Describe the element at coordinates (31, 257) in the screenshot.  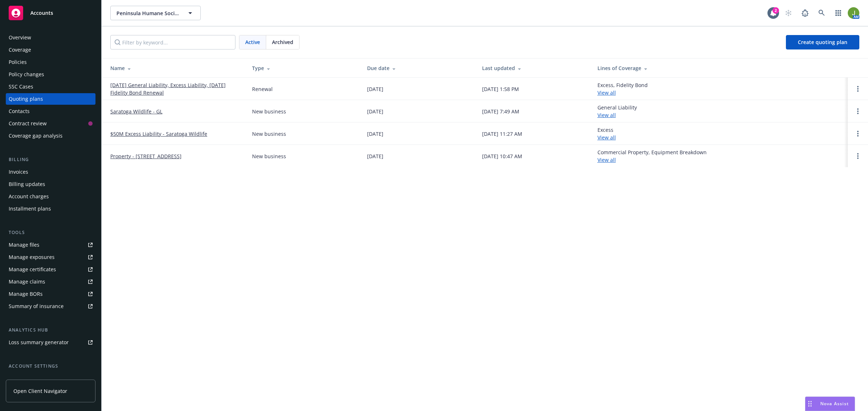
I see `div: Manage exposures` at that location.